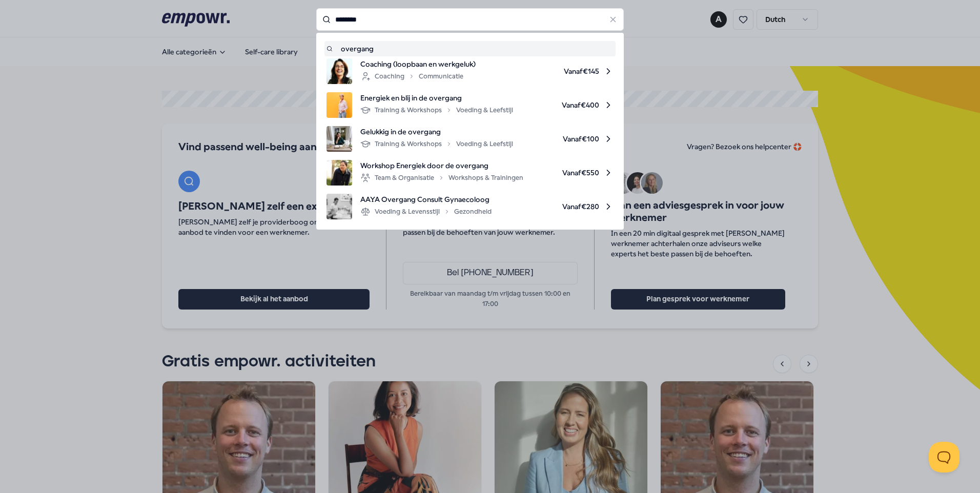 This screenshot has height=493, width=980. What do you see at coordinates (470, 49) in the screenshot?
I see `a: overgang` at bounding box center [470, 49].